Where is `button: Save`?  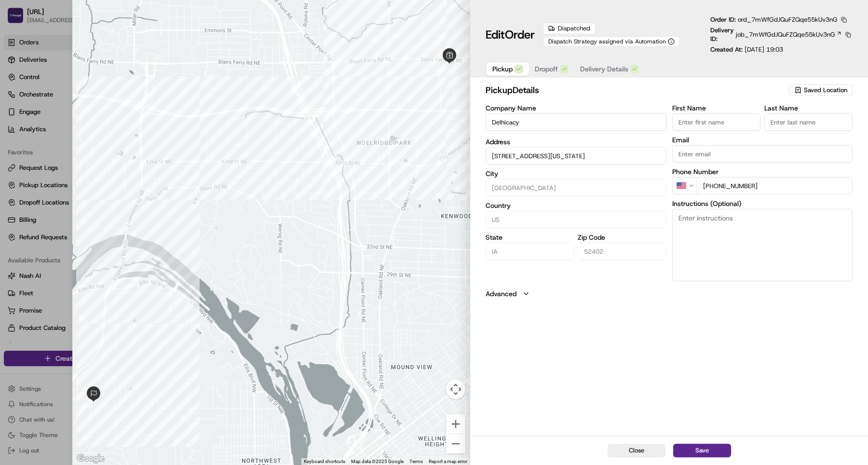 button: Save is located at coordinates (702, 450).